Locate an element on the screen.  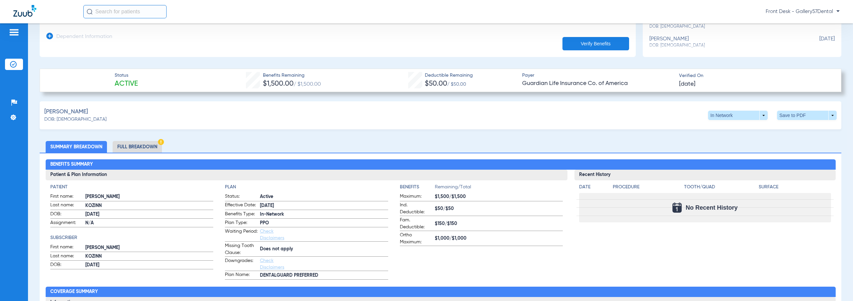
h4: Tooth/Quad is located at coordinates (720, 187).